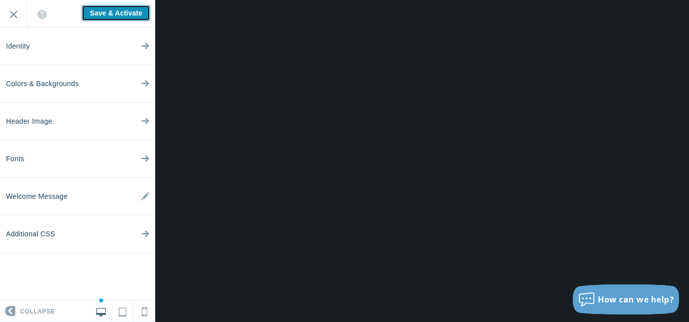 The height and width of the screenshot is (322, 689). I want to click on span: Additional CSS, so click(31, 234).